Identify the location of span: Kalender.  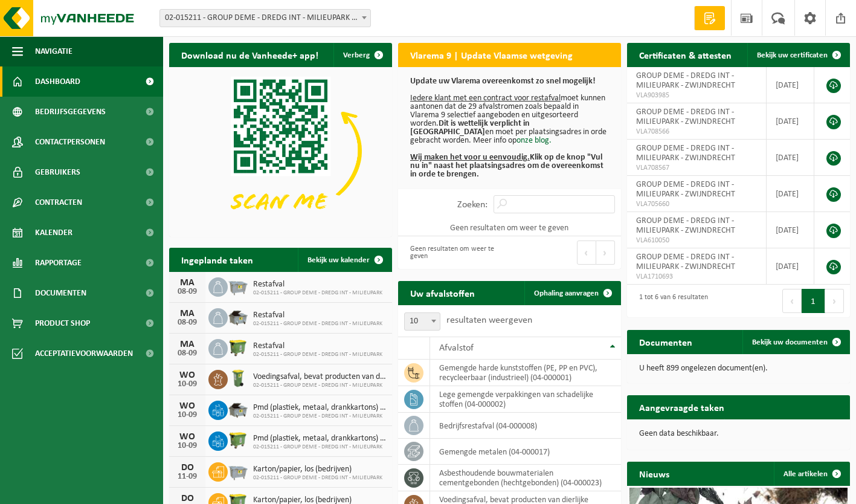
(54, 233).